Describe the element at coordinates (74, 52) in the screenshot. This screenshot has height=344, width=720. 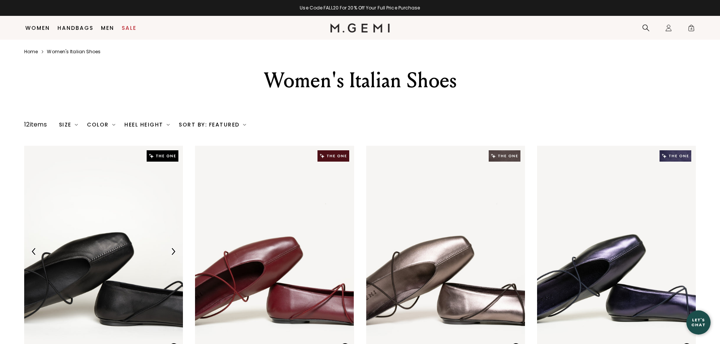
I see `a: Women's italian shoes` at that location.